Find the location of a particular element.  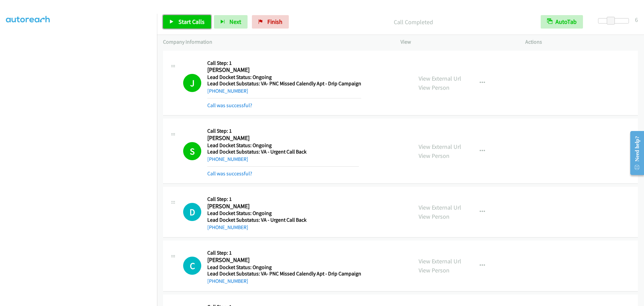

h1: S is located at coordinates (192, 151).